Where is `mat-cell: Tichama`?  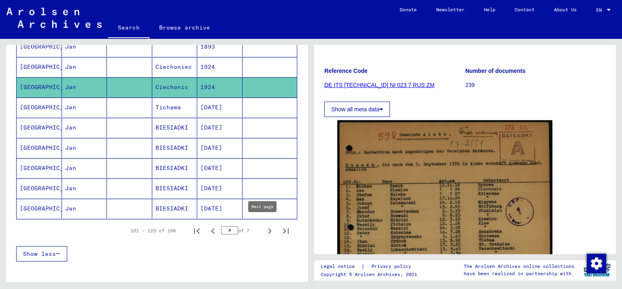
mat-cell: Tichama is located at coordinates (175, 107).